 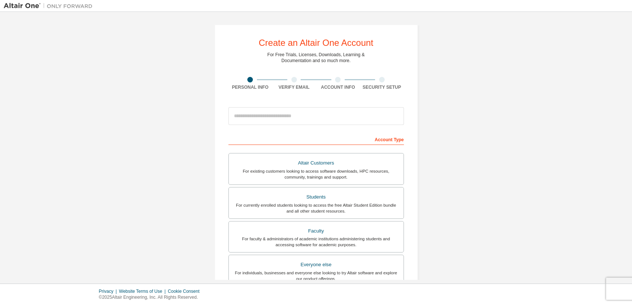 What do you see at coordinates (143, 292) in the screenshot?
I see `div: Website Terms of Use` at bounding box center [143, 292].